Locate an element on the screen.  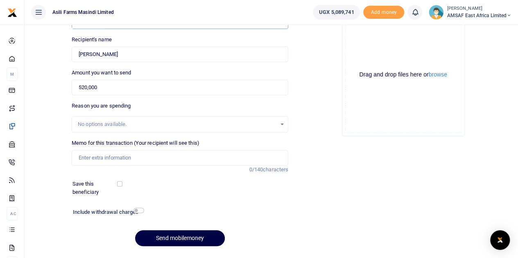
input: Loading name... is located at coordinates (180, 54).